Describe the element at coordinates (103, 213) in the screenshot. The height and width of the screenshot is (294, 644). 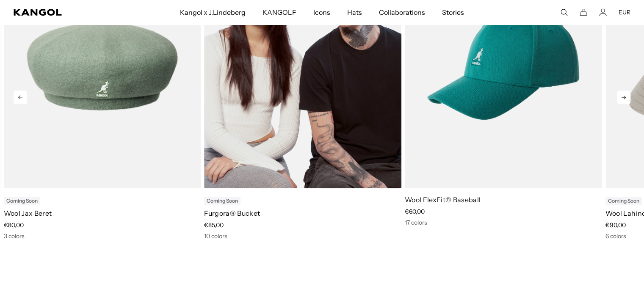
I see `p: Wool Jax Beret` at that location.